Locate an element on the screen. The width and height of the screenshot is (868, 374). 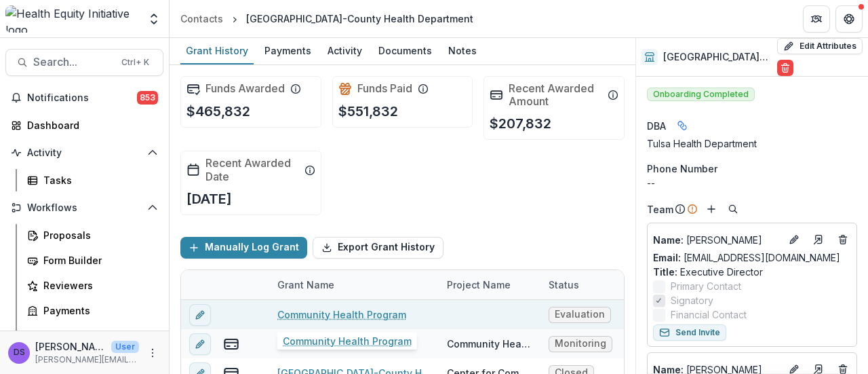
div: Form Builder is located at coordinates (97, 260).